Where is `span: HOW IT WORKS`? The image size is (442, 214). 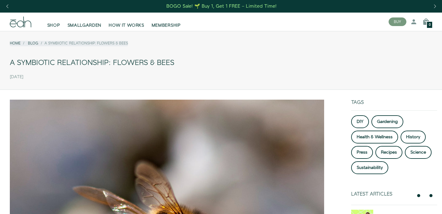
span: HOW IT WORKS is located at coordinates (126, 25).